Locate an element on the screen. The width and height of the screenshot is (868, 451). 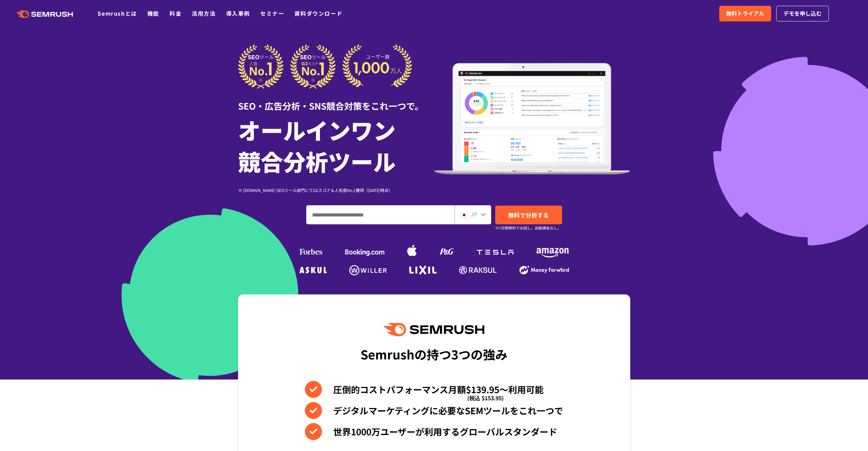
a: 機能 is located at coordinates (153, 13).